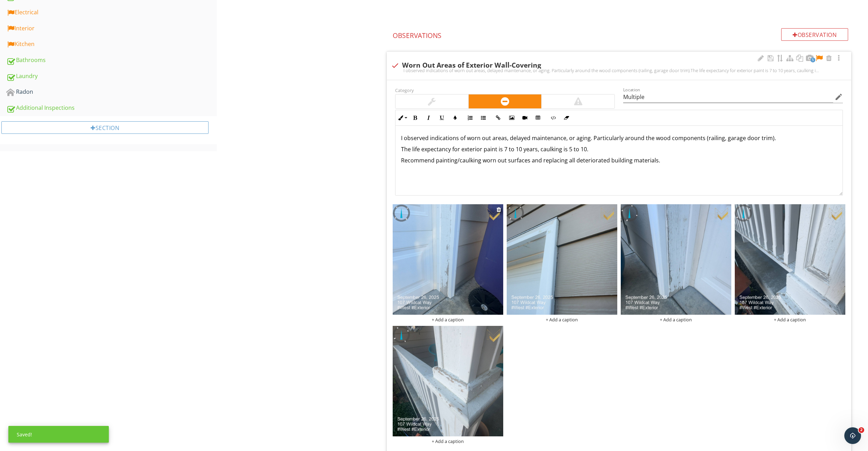 Image resolution: width=868 pixels, height=451 pixels. What do you see at coordinates (112, 108) in the screenshot?
I see `div: Additional Inspections` at bounding box center [112, 108].